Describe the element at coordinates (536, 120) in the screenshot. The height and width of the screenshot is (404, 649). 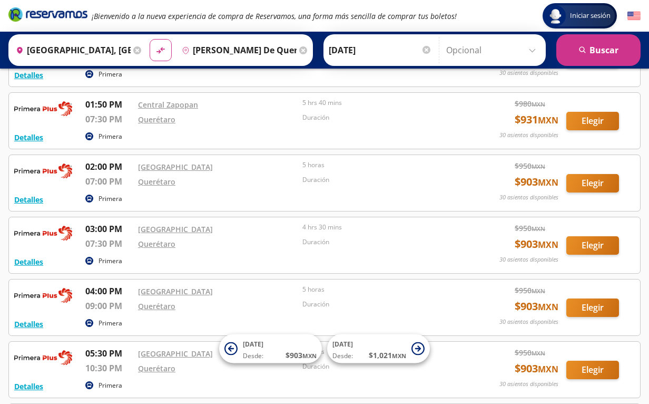
I see `span: $ 931` at that location.